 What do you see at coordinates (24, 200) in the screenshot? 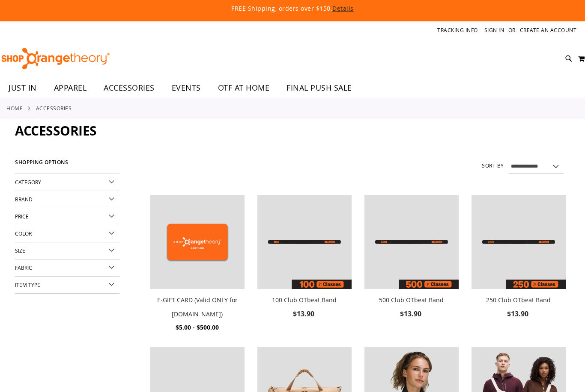
I see `span: Brand` at bounding box center [24, 200].